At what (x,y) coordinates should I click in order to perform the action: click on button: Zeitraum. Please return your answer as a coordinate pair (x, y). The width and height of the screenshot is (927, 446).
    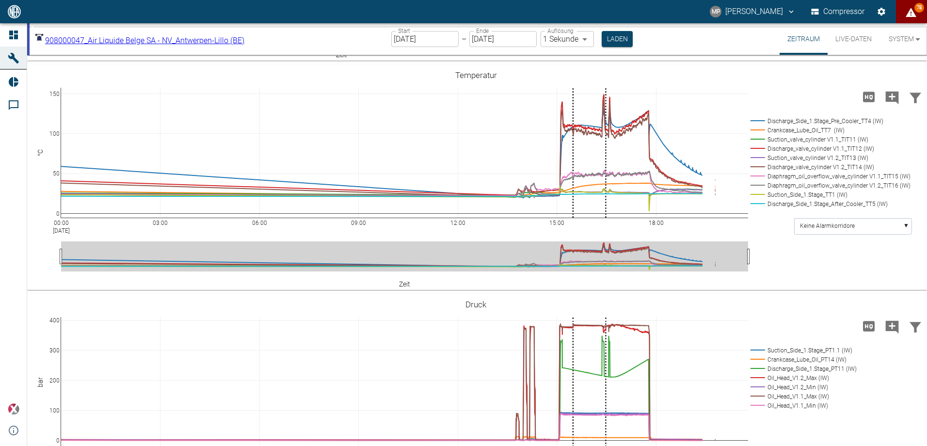
    Looking at the image, I should click on (804, 39).